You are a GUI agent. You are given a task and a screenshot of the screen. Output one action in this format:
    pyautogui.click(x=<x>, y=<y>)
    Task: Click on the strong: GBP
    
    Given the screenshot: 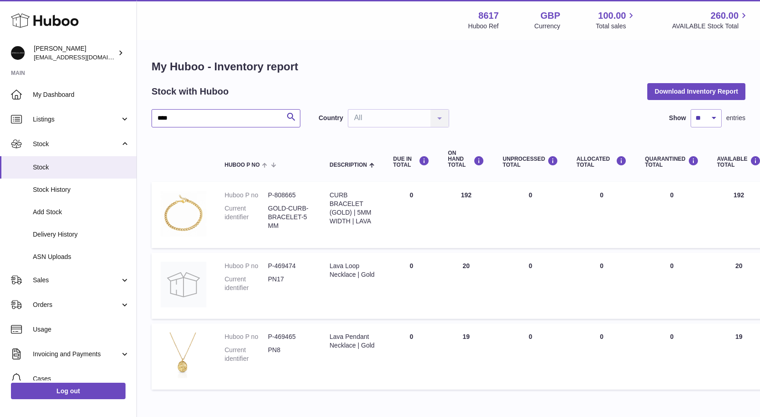 What is the action you would take?
    pyautogui.click(x=550, y=16)
    